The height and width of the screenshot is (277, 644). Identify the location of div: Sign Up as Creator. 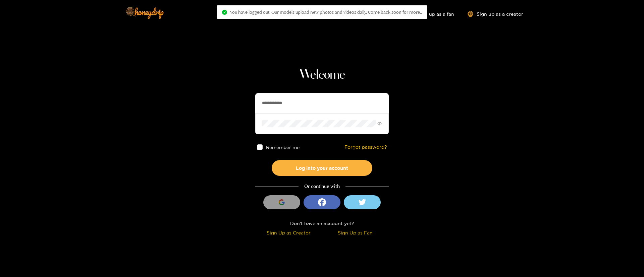
(288, 232).